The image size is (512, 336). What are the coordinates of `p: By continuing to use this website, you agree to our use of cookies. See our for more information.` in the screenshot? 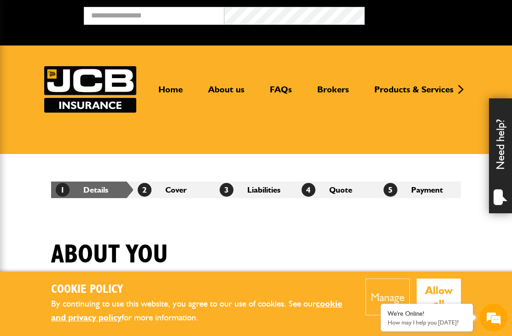 It's located at (201, 311).